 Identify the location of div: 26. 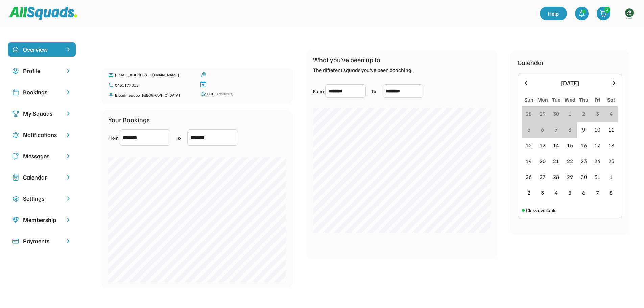
(529, 177).